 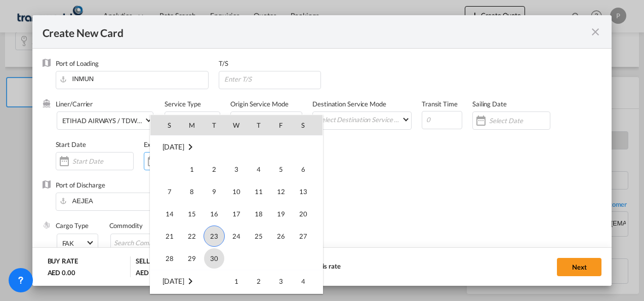 What do you see at coordinates (170, 259) in the screenshot?
I see `span: 28` at bounding box center [170, 259].